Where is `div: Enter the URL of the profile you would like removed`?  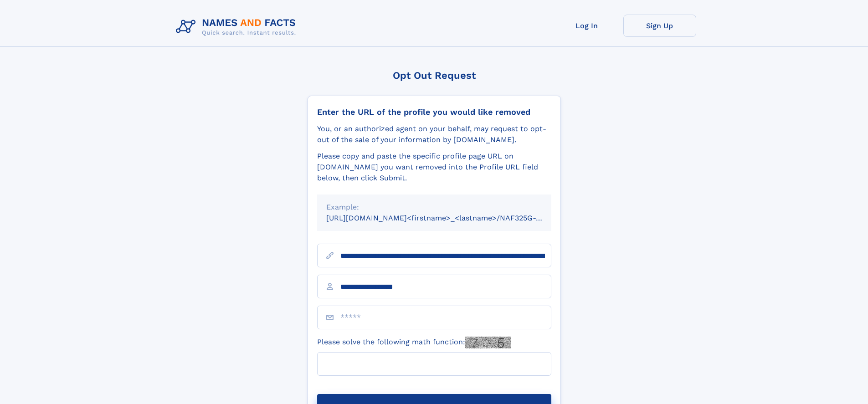
div: Enter the URL of the profile you would like removed is located at coordinates (434, 112).